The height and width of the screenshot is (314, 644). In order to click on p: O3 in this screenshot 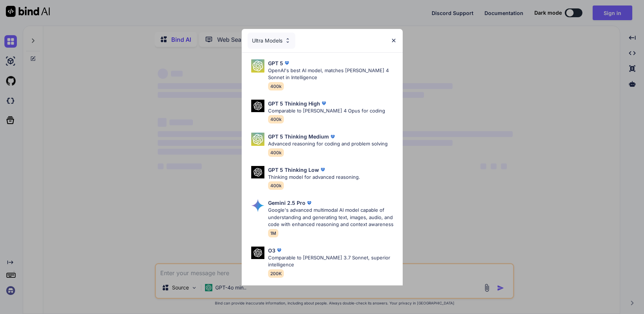, I will do `click(272, 251)`.